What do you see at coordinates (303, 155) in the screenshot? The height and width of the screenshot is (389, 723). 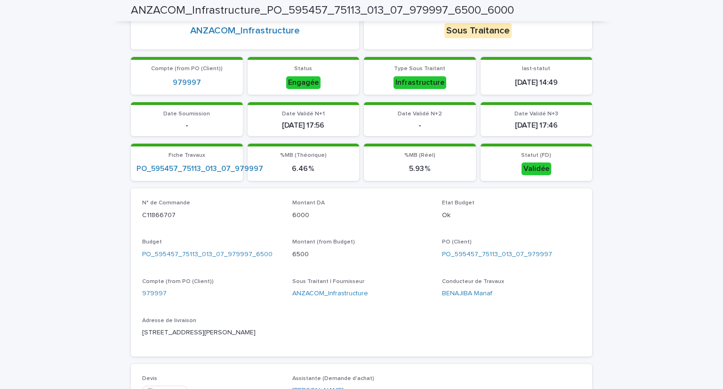 I see `span: %MB (Théorique)` at bounding box center [303, 155].